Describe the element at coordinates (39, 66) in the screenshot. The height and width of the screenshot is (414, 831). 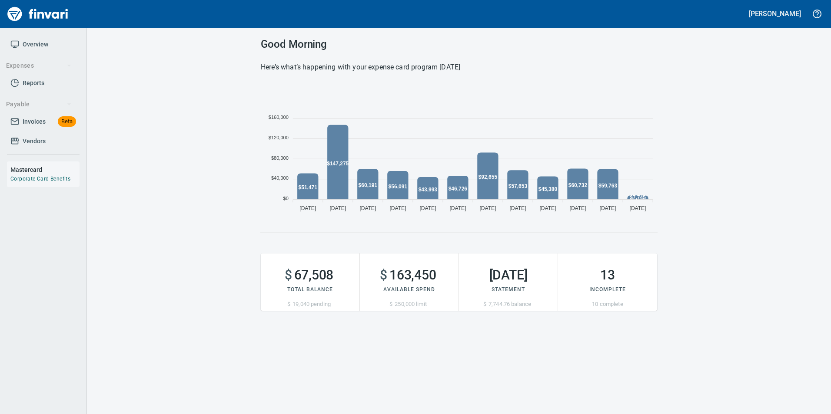
I see `span: Expenses` at that location.